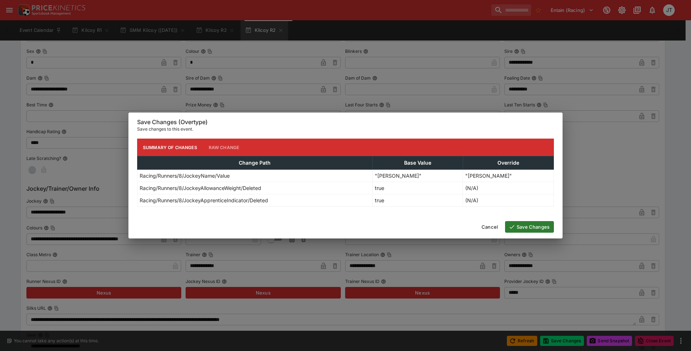 This screenshot has width=691, height=351. Describe the element at coordinates (345, 129) in the screenshot. I see `p: Save changes to this event.` at that location.